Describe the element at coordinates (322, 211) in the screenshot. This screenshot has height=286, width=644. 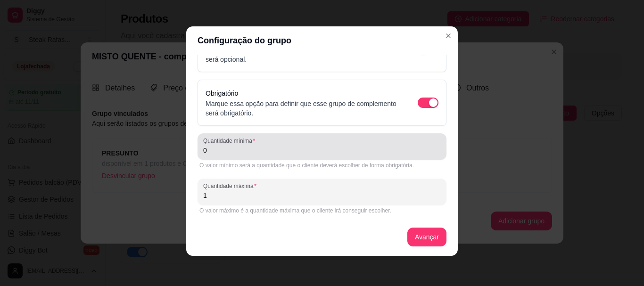
I see `div: O valor máximo é a quantidade máxima que o cliente irá conseguir escolher.` at that location.